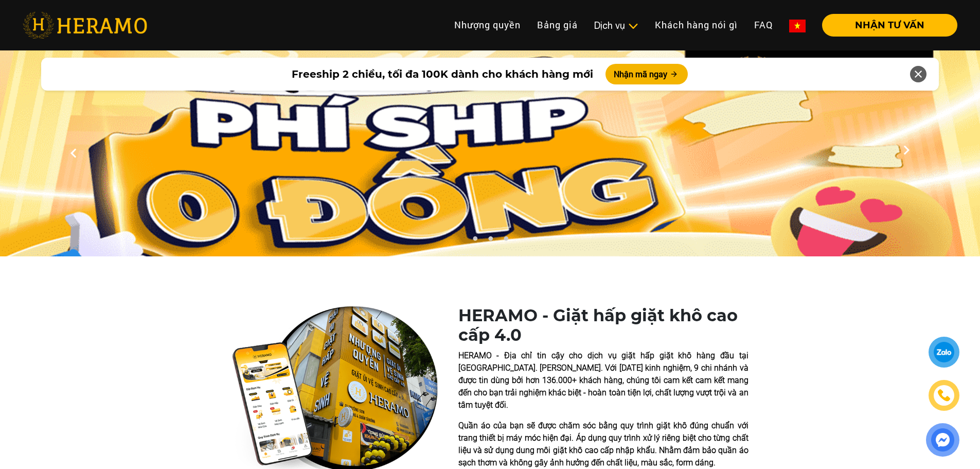 This screenshot has width=980, height=469. What do you see at coordinates (604, 325) in the screenshot?
I see `h1: HERAMO - Giặt hấp giặt khô cao cấp 4.0` at bounding box center [604, 325].